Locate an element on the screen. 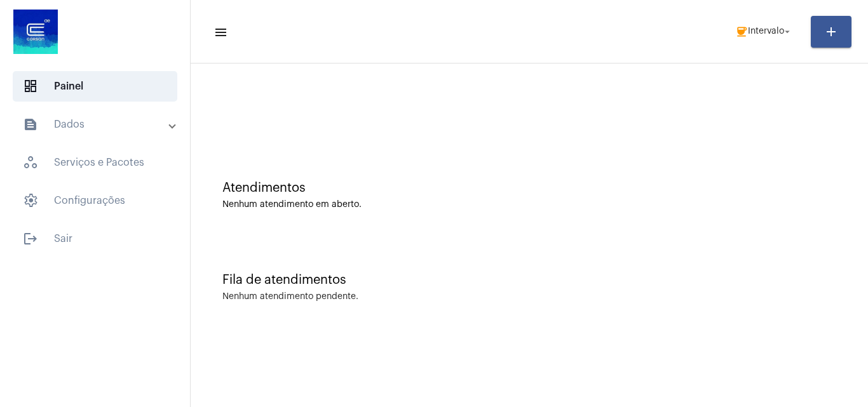 The image size is (868, 407). img: d4669ae0-8c07-2337-4f67-34b0df7f5ae4.jpeg is located at coordinates (35, 32).